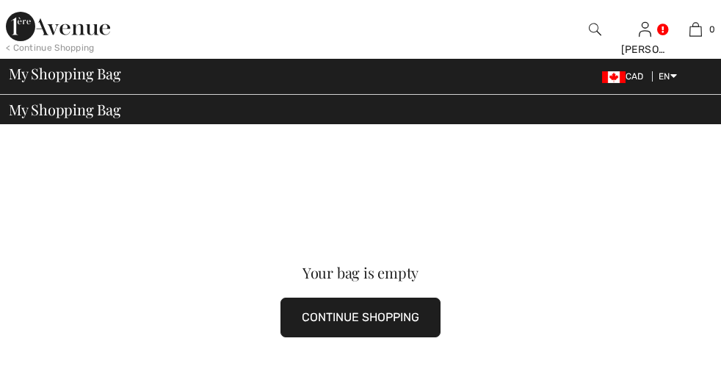 This screenshot has height=391, width=721. Describe the element at coordinates (712, 29) in the screenshot. I see `span: 0` at that location.